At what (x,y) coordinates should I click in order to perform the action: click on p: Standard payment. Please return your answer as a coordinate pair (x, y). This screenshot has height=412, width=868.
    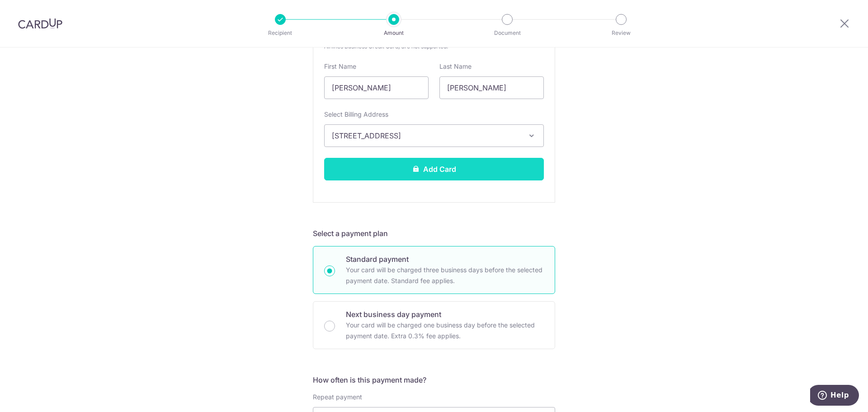
    Looking at the image, I should click on (445, 259).